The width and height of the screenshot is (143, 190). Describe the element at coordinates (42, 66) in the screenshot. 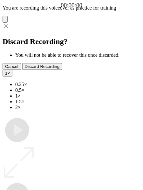

I see `button: Discard Recording` at that location.